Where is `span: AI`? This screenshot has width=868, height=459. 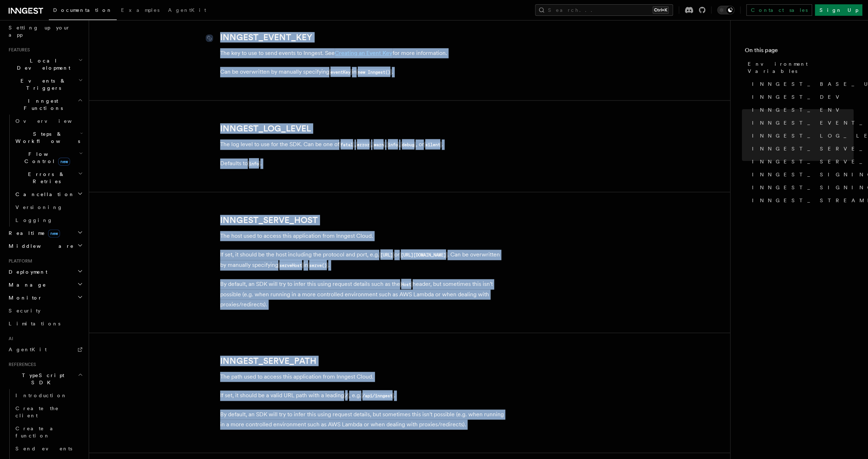
span: AI is located at coordinates (9, 339).